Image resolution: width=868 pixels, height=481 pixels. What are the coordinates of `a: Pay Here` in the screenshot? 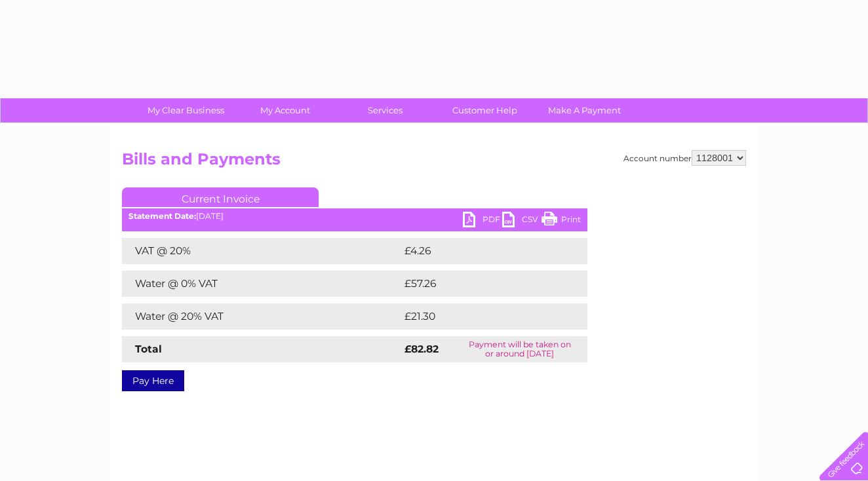 It's located at (153, 381).